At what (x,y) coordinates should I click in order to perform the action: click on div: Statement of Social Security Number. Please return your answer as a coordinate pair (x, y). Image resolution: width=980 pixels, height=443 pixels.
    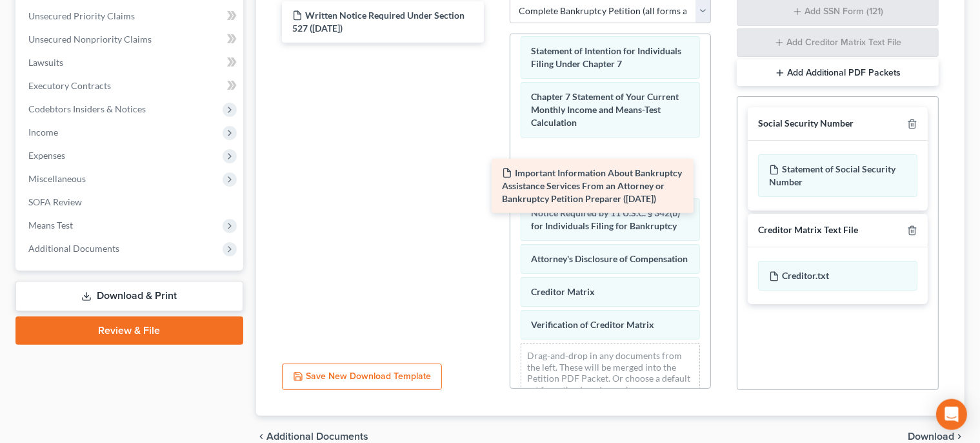
    Looking at the image, I should click on (838, 175).